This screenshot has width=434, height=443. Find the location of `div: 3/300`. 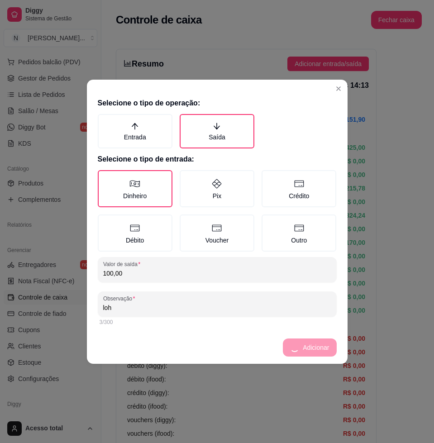

div: 3/300 is located at coordinates (217, 322).